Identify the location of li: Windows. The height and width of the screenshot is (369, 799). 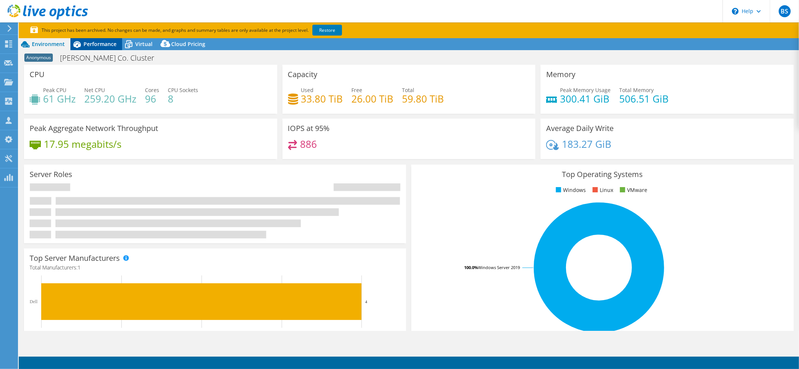
(570, 190).